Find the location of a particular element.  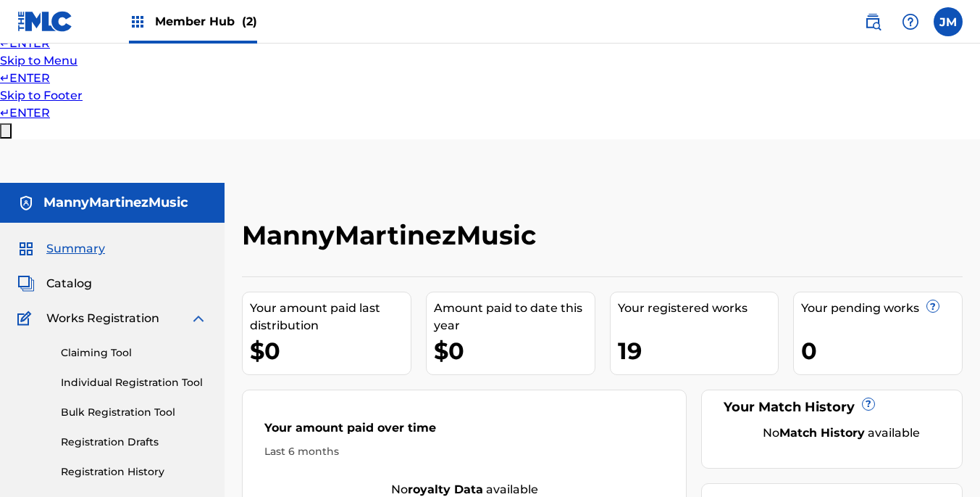

div: No available is located at coordinates (842, 433).